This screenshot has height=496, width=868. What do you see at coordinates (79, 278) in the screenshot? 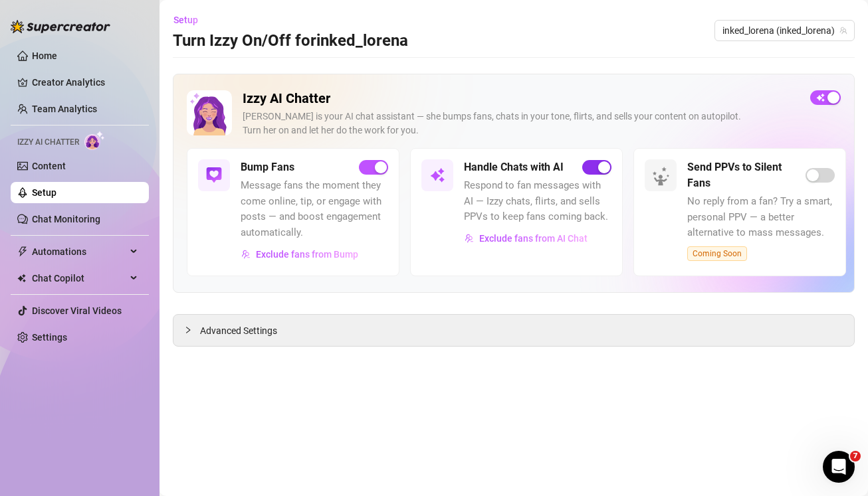
I see `span: Chat Copilot` at bounding box center [79, 278].